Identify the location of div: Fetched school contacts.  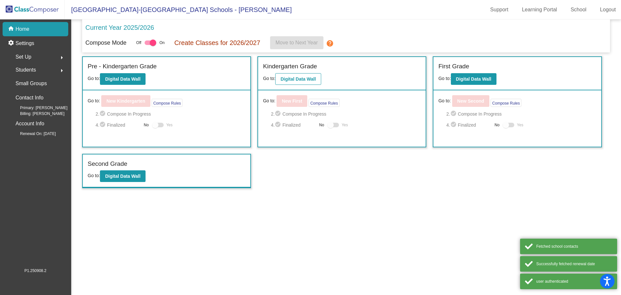
(574, 246).